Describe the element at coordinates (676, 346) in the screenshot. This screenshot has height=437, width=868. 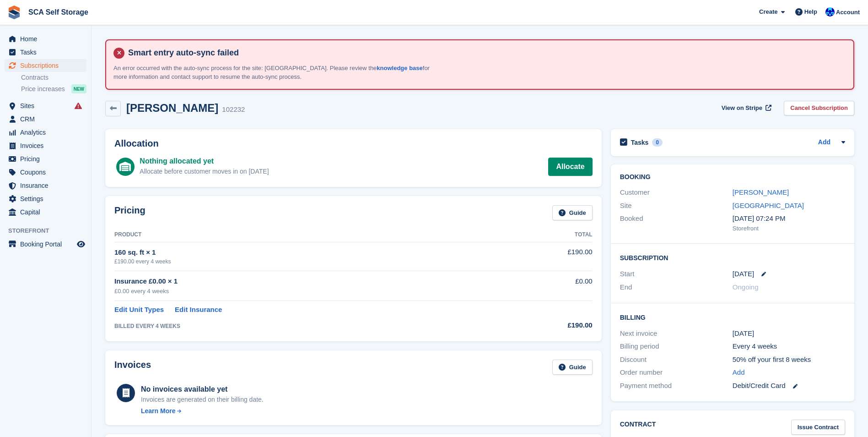
I see `div: Billing period` at that location.